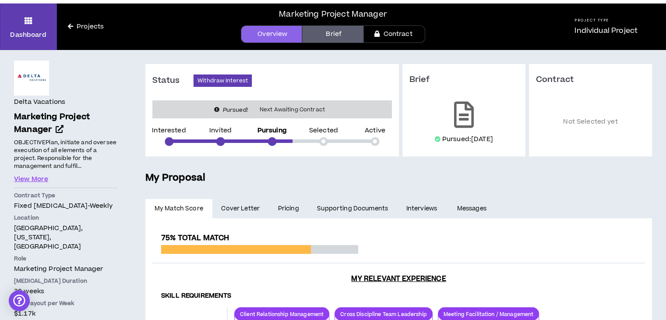 This screenshot has height=320, width=666. What do you see at coordinates (66, 303) in the screenshot?
I see `p: Est. Payout per Week` at bounding box center [66, 303].